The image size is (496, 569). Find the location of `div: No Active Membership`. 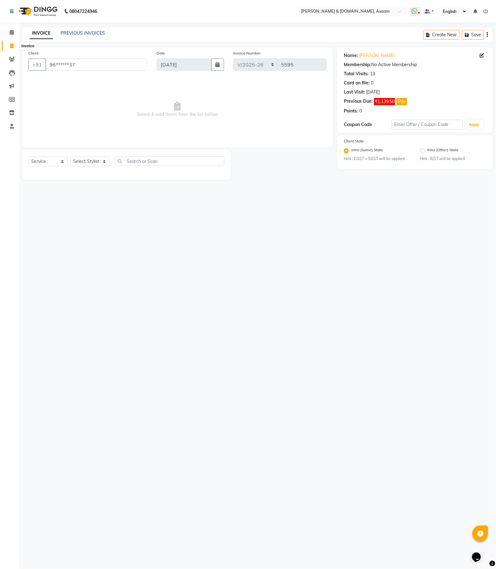

div: No Active Membership is located at coordinates (415, 65).